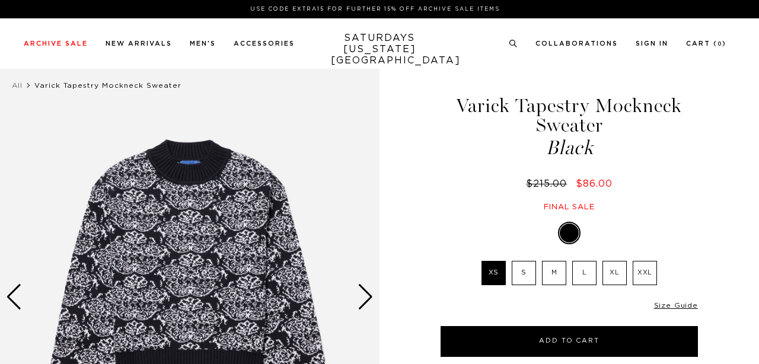  What do you see at coordinates (494, 273) in the screenshot?
I see `label: XS` at bounding box center [494, 273].